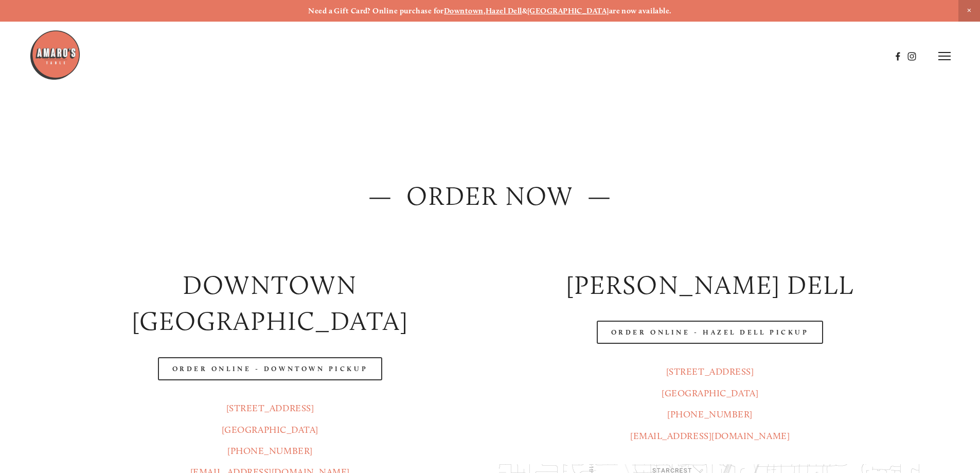  Describe the element at coordinates (504, 11) in the screenshot. I see `a: Hazel Dell` at that location.